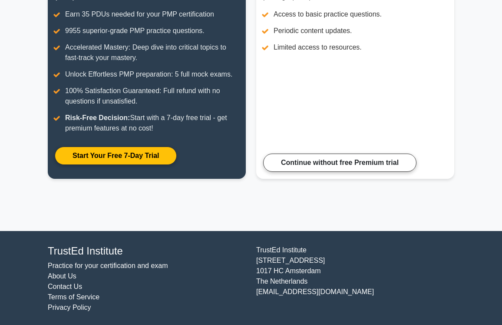 This screenshot has height=325, width=502. Describe the element at coordinates (108, 265) in the screenshot. I see `a: Practice for your certification and exam` at that location.